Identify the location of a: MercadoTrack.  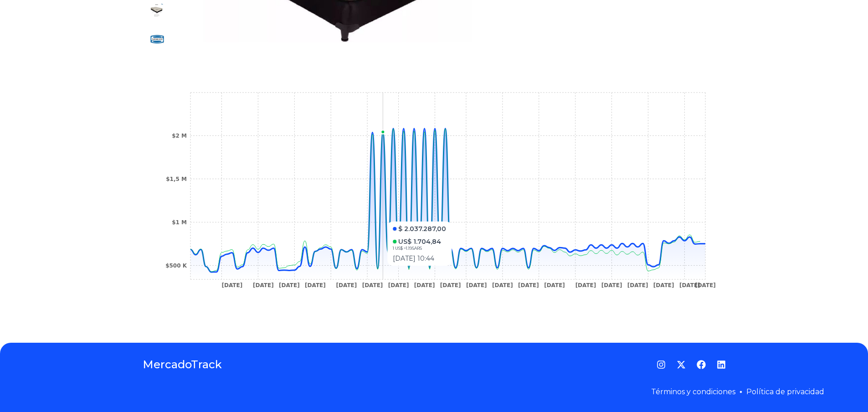
(182, 365).